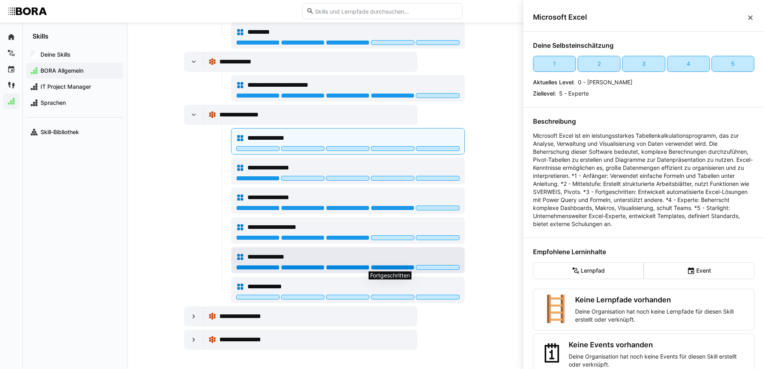 Image resolution: width=764 pixels, height=369 pixels. Describe the element at coordinates (79, 71) in the screenshot. I see `span: BORA Allgemein` at that location.